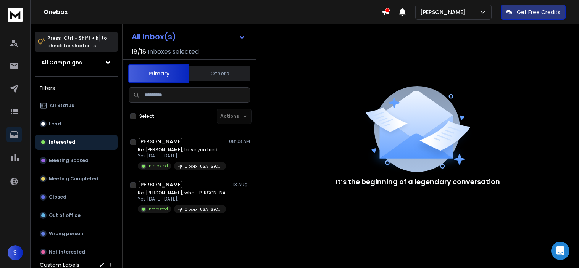  What do you see at coordinates (74, 179) in the screenshot?
I see `p: Meeting Completed` at bounding box center [74, 179].